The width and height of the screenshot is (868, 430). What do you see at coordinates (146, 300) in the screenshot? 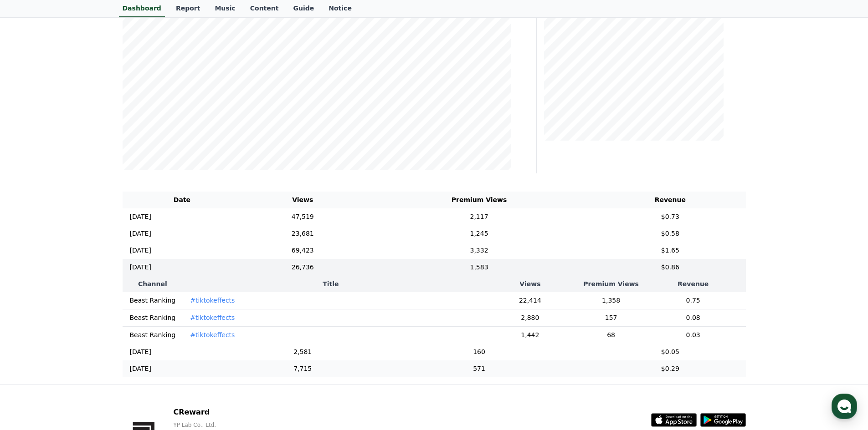
I see `a: Settings` at bounding box center [146, 300].